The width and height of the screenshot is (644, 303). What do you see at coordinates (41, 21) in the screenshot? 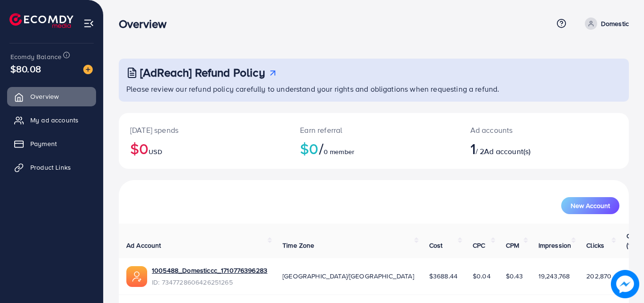
I see `a: logo` at bounding box center [41, 21].